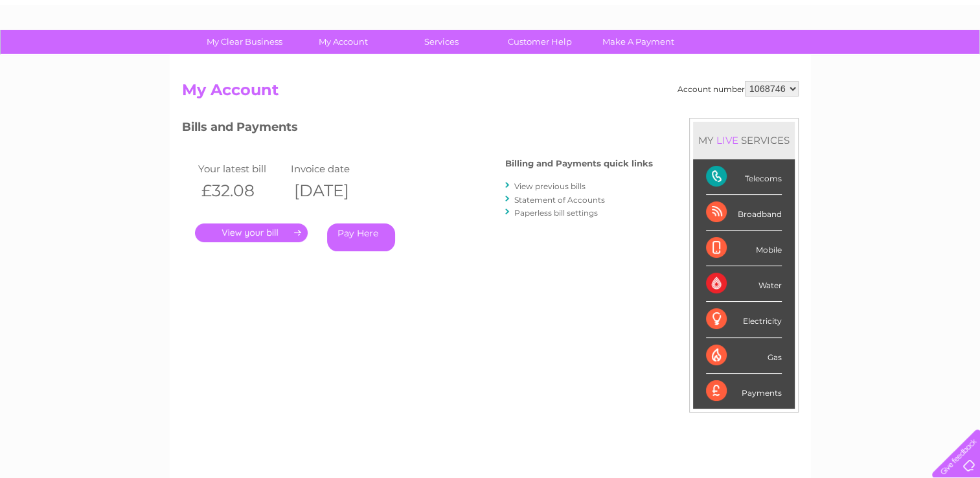 The image size is (980, 478). I want to click on a: Statement of Accounts, so click(560, 200).